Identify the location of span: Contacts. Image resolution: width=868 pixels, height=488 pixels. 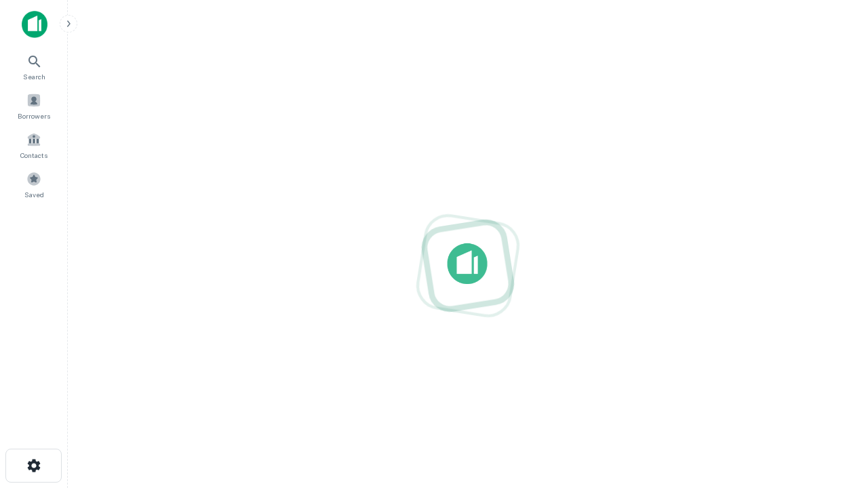
(34, 156).